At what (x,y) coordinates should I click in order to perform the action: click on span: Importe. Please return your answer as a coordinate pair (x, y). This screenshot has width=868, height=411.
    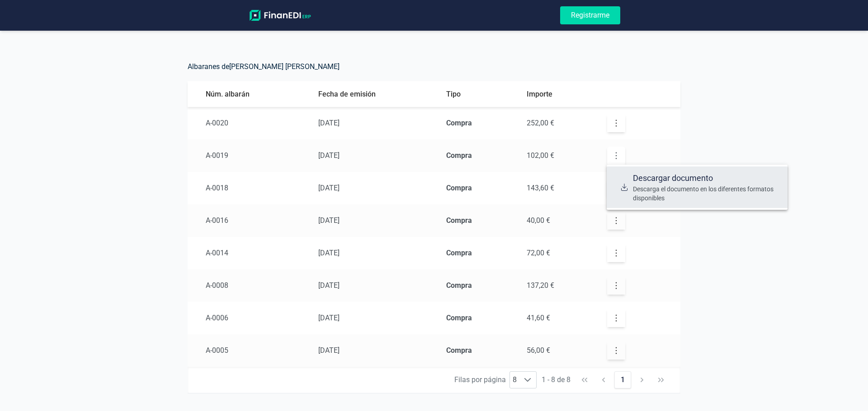
    Looking at the image, I should click on (539, 94).